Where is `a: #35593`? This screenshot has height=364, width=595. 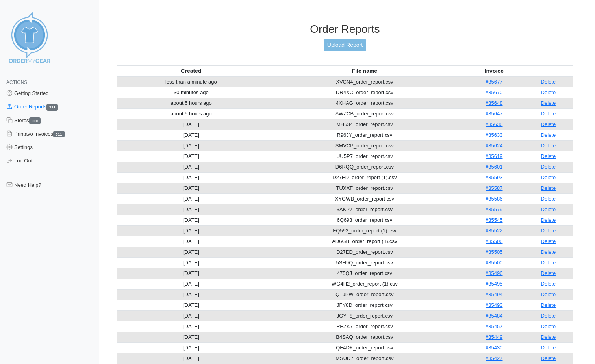
a: #35593 is located at coordinates (494, 177).